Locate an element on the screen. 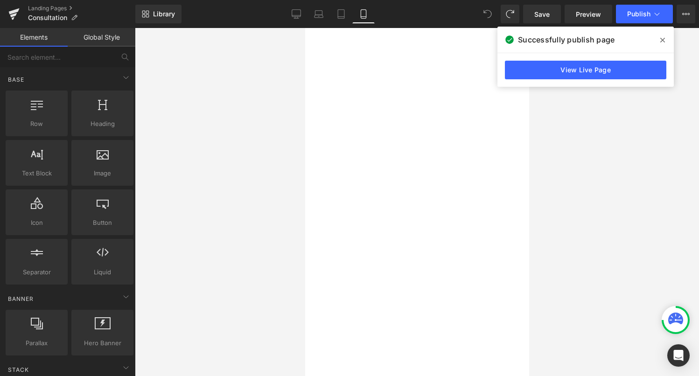 This screenshot has height=376, width=699. span: Heading is located at coordinates (102, 124).